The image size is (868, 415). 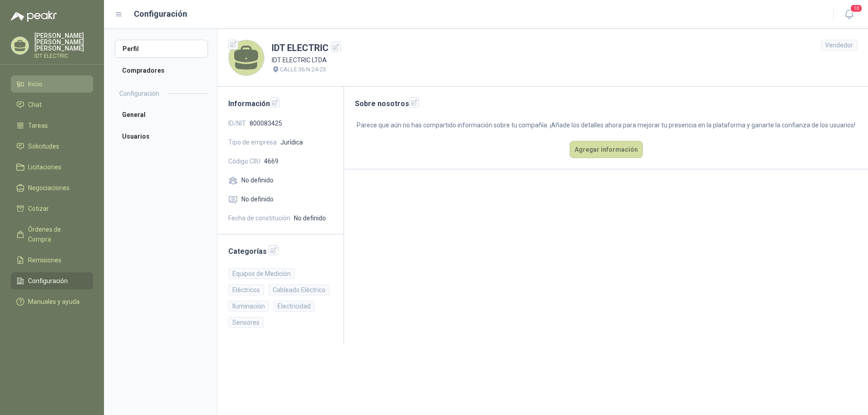 I want to click on button: 10, so click(x=849, y=15).